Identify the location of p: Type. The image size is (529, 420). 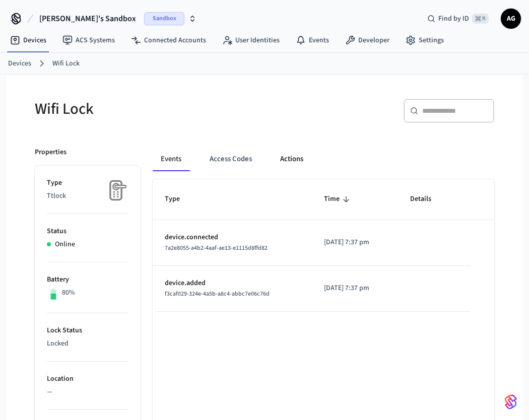
(87, 183).